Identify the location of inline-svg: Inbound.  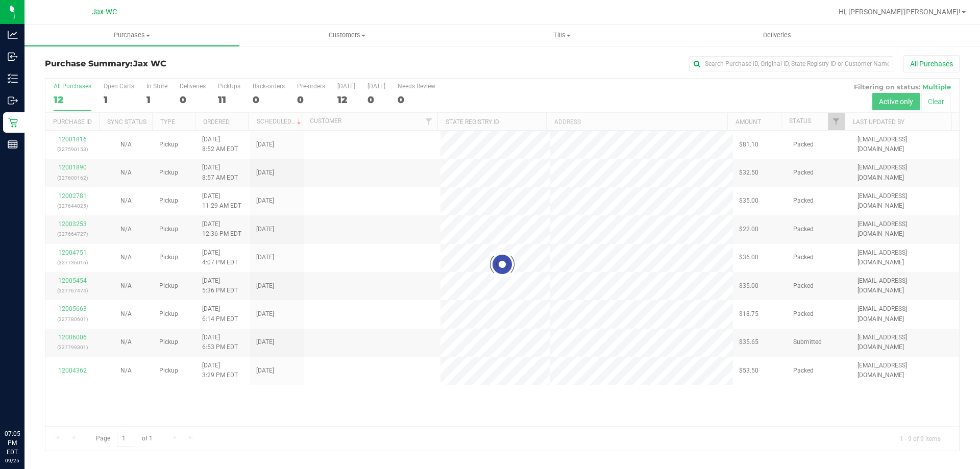
(13, 57).